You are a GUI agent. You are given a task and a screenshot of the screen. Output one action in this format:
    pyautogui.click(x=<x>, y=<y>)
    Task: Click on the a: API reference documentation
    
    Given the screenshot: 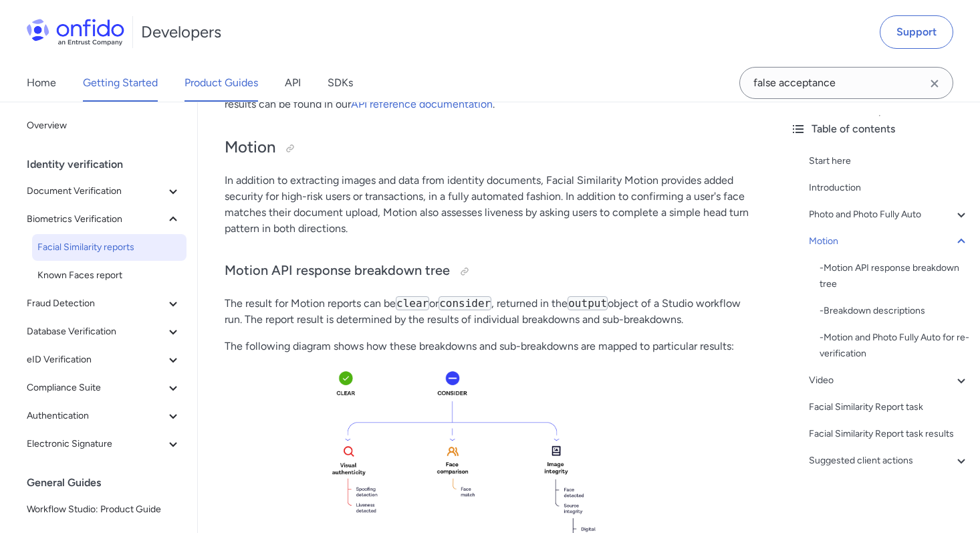 What is the action you would take?
    pyautogui.click(x=422, y=104)
    